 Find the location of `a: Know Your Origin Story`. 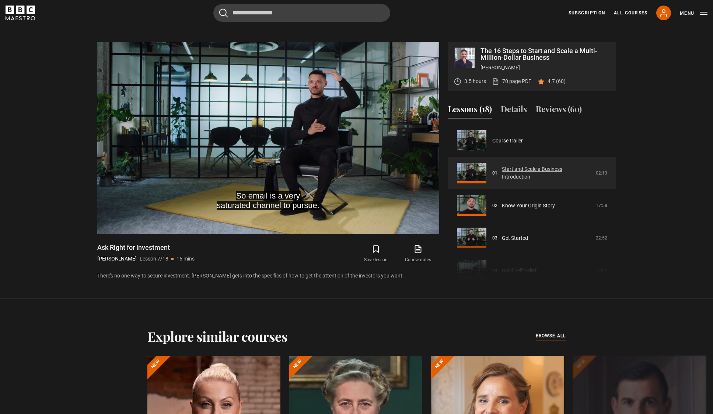

a: Know Your Origin Story is located at coordinates (529, 205).